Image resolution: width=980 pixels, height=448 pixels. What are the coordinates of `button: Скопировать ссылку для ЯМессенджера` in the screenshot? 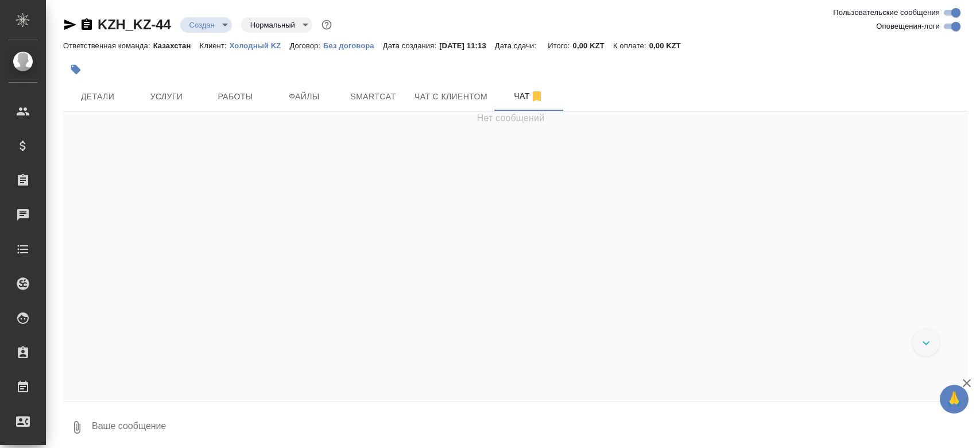 It's located at (70, 25).